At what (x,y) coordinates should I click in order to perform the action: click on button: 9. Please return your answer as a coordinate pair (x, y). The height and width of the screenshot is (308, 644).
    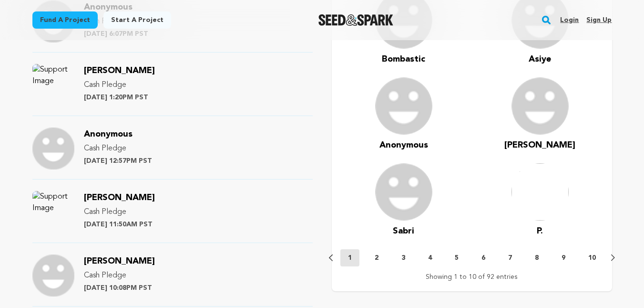
    Looking at the image, I should click on (564, 257).